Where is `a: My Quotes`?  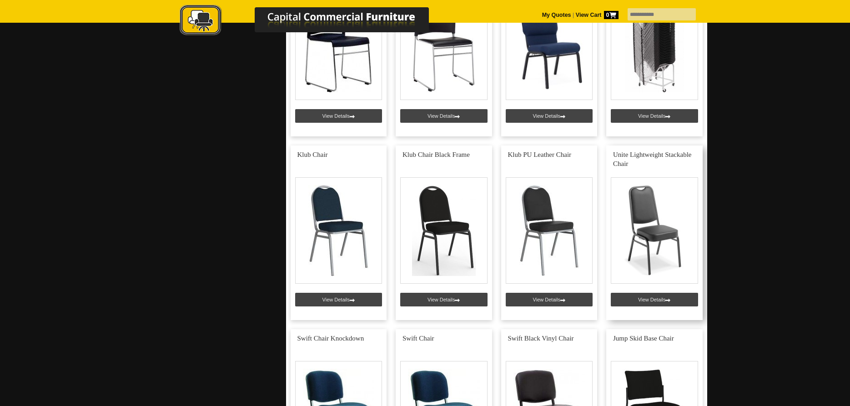 a: My Quotes is located at coordinates (557, 15).